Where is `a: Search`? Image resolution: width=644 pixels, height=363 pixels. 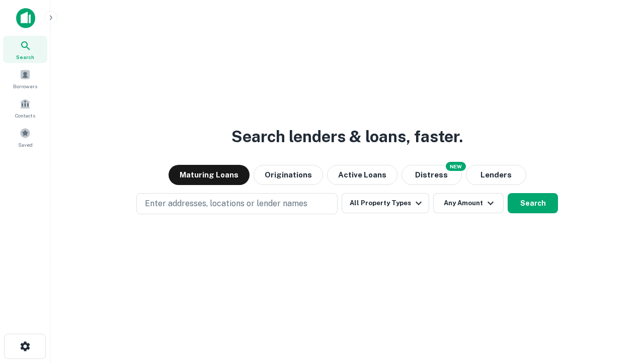 a: Search is located at coordinates (26, 49).